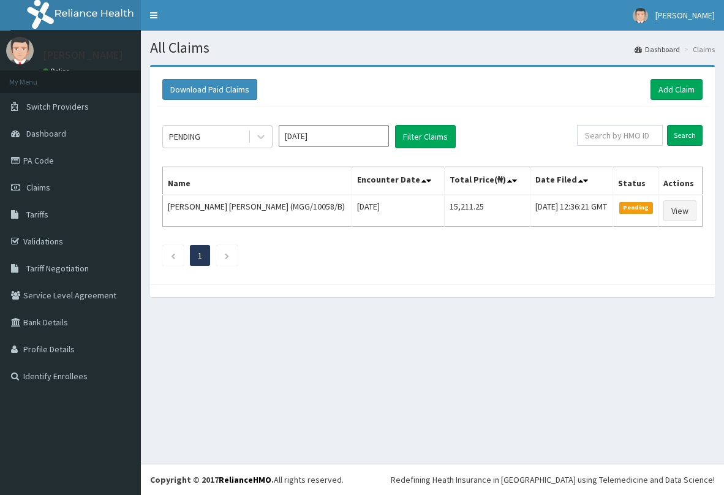 Image resolution: width=724 pixels, height=495 pixels. What do you see at coordinates (210, 89) in the screenshot?
I see `button: Download Paid Claims` at bounding box center [210, 89].